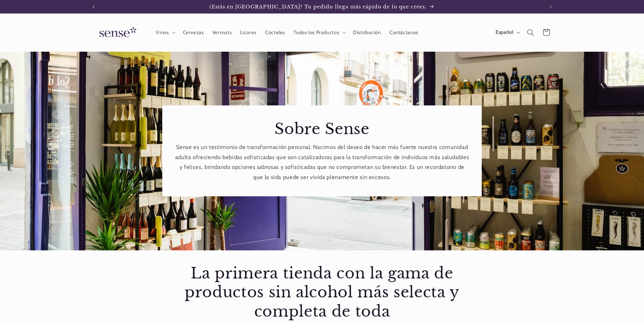  I want to click on a: Distribución, so click(367, 33).